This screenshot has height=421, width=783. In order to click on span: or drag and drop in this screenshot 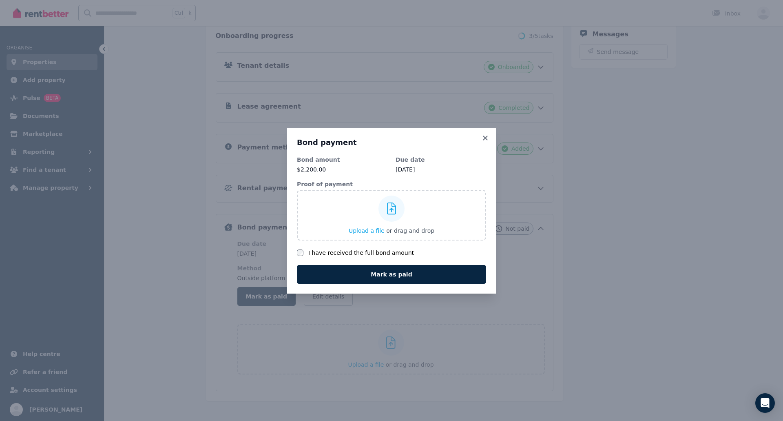, I will do `click(410, 231)`.